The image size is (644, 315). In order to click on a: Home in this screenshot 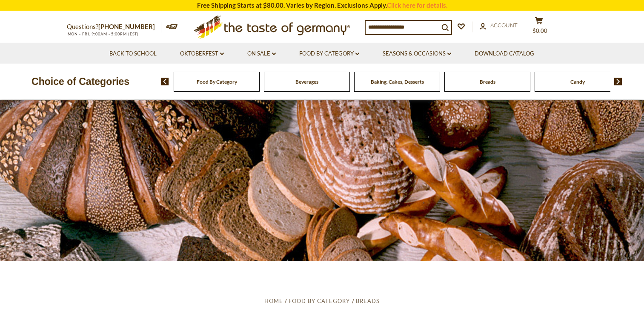, I will do `click(273, 301)`.